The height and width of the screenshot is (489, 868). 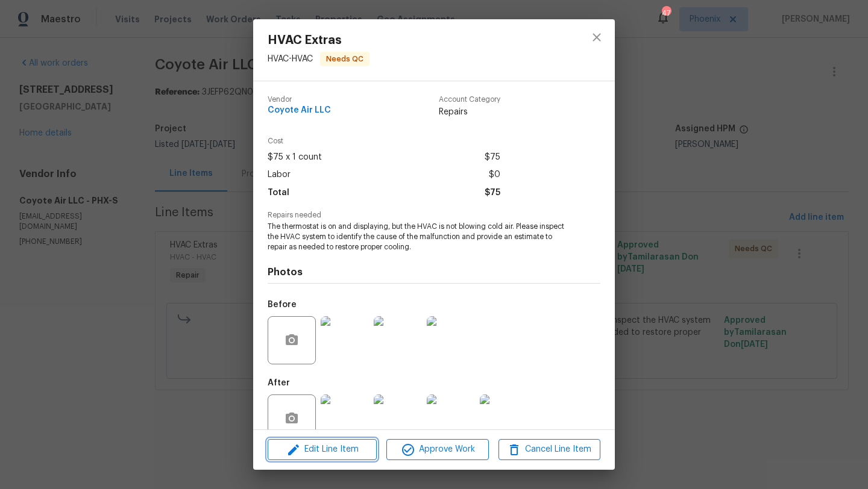 I want to click on button: Approve Work, so click(x=437, y=449).